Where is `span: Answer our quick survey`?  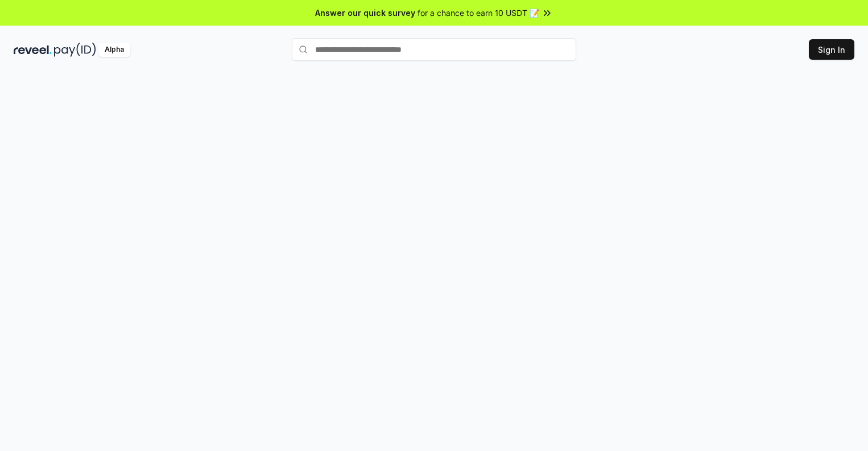
span: Answer our quick survey is located at coordinates (366, 12).